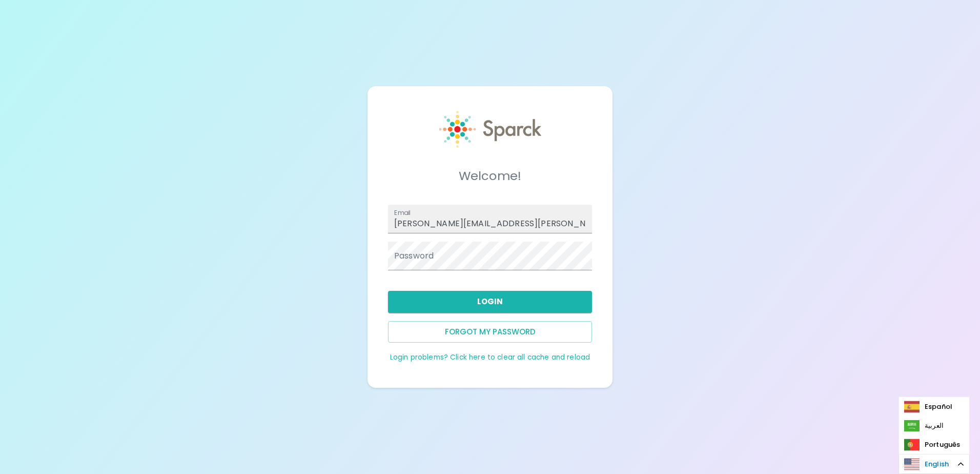 Image resolution: width=980 pixels, height=474 pixels. Describe the element at coordinates (490, 357) in the screenshot. I see `a: Login problems? Click here to clear all cache and reload` at that location.